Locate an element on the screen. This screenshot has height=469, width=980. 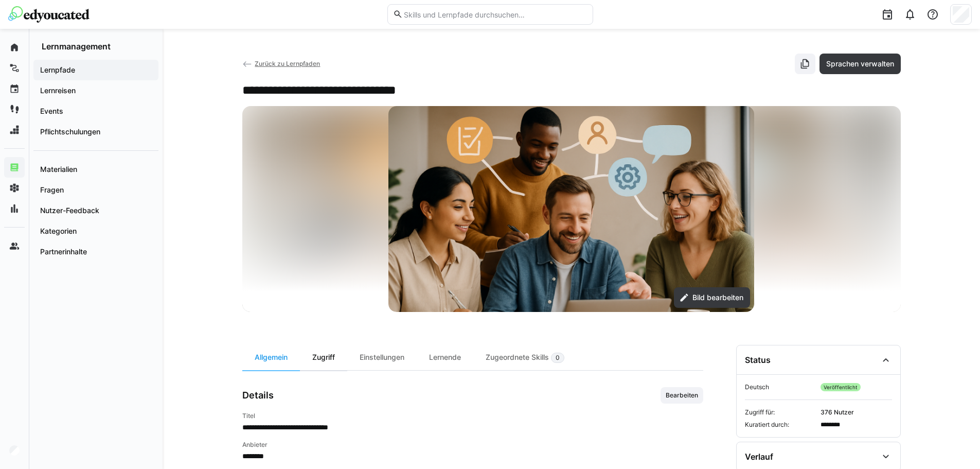
div: Status is located at coordinates (758, 360).